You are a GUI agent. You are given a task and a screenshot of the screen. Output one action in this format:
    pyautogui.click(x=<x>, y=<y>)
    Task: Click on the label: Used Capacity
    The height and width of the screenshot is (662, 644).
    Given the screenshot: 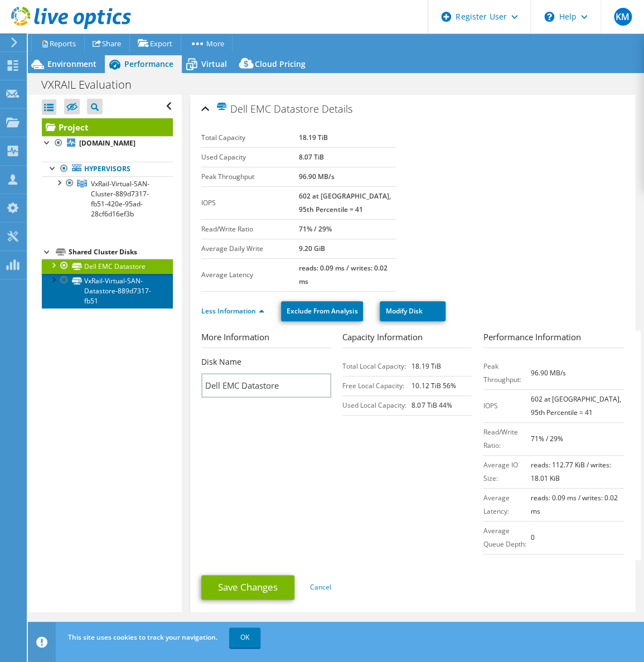 What is the action you would take?
    pyautogui.click(x=250, y=157)
    